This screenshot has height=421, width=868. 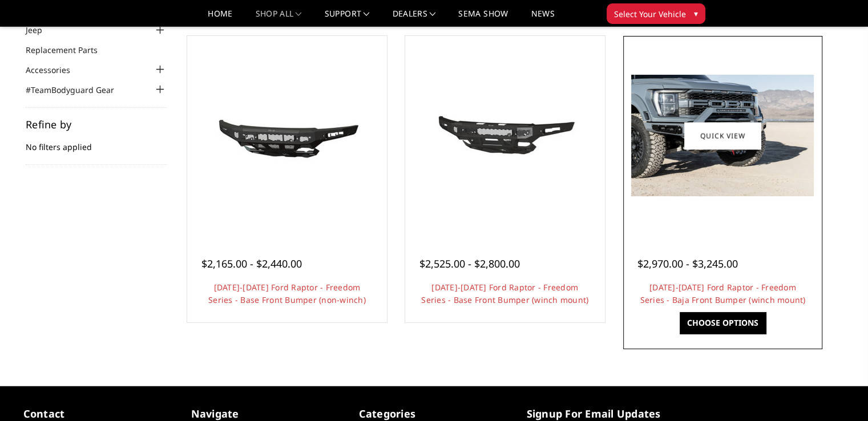 I want to click on a: Replacement Parts, so click(x=68, y=50).